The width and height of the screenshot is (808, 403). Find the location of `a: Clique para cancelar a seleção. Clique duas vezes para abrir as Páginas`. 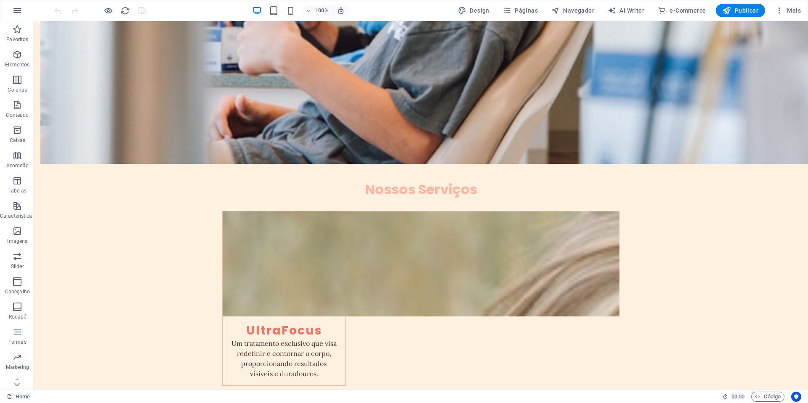

a: Clique para cancelar a seleção. Clique duas vezes para abrir as Páginas is located at coordinates (18, 397).